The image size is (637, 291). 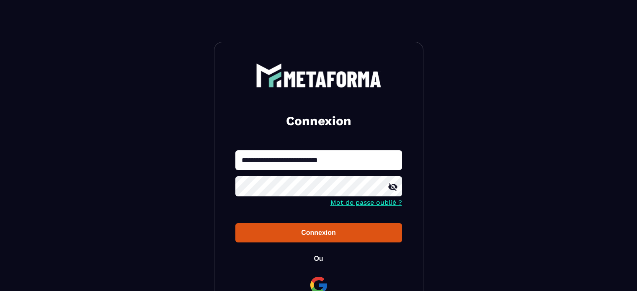 I want to click on p: Ou, so click(x=319, y=260).